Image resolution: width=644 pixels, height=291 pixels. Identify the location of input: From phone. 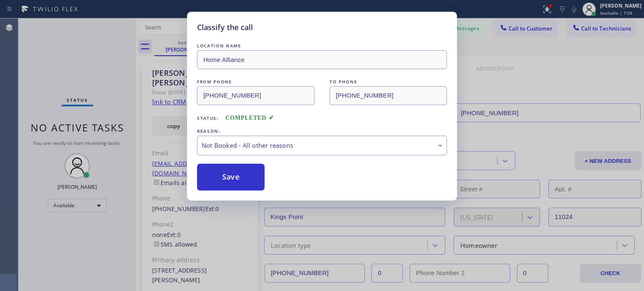
(256, 96).